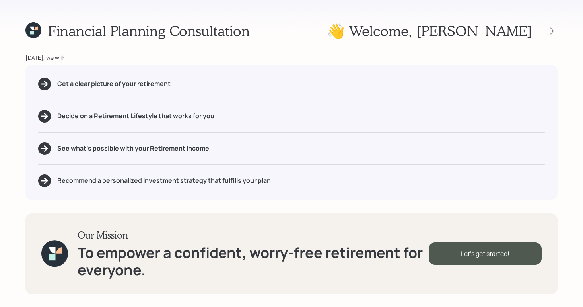  Describe the element at coordinates (164, 180) in the screenshot. I see `h5: Recommend a personalized investment strategy that fulfills your plan` at that location.